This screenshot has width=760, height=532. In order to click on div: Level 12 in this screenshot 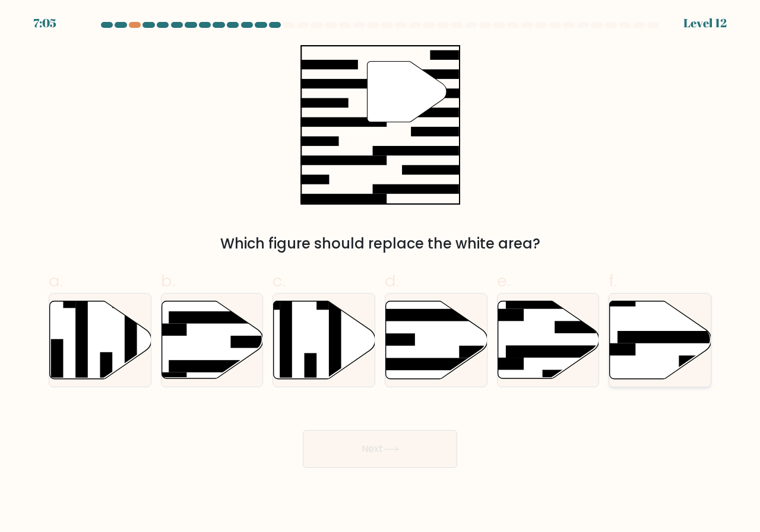, I will do `click(704, 23)`.